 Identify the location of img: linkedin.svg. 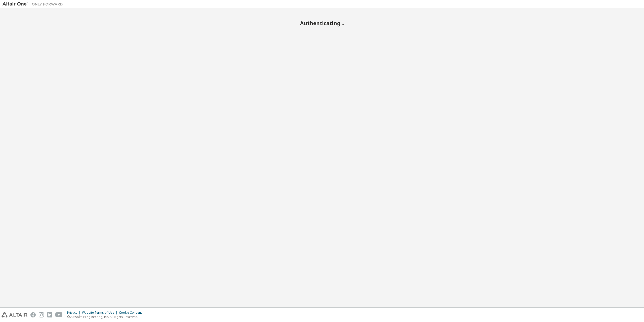
(49, 315).